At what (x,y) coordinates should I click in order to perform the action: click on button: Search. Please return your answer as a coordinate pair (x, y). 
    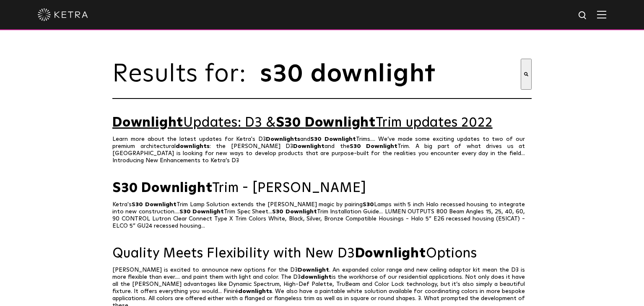
    Looking at the image, I should click on (526, 74).